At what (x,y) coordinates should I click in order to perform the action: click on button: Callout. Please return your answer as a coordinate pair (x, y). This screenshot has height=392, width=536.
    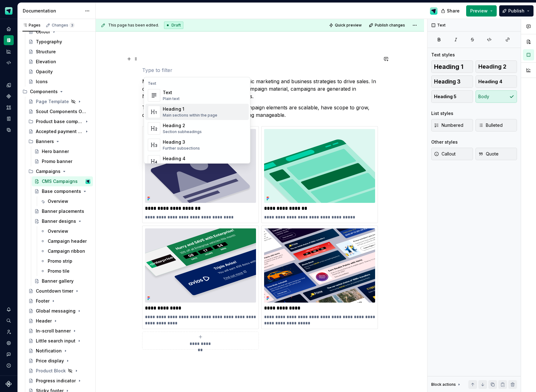
    Looking at the image, I should click on (452, 154).